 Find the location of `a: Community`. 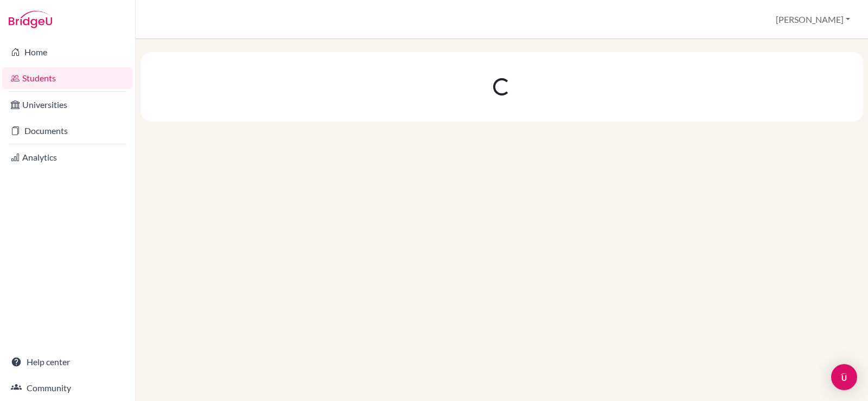

a: Community is located at coordinates (67, 388).